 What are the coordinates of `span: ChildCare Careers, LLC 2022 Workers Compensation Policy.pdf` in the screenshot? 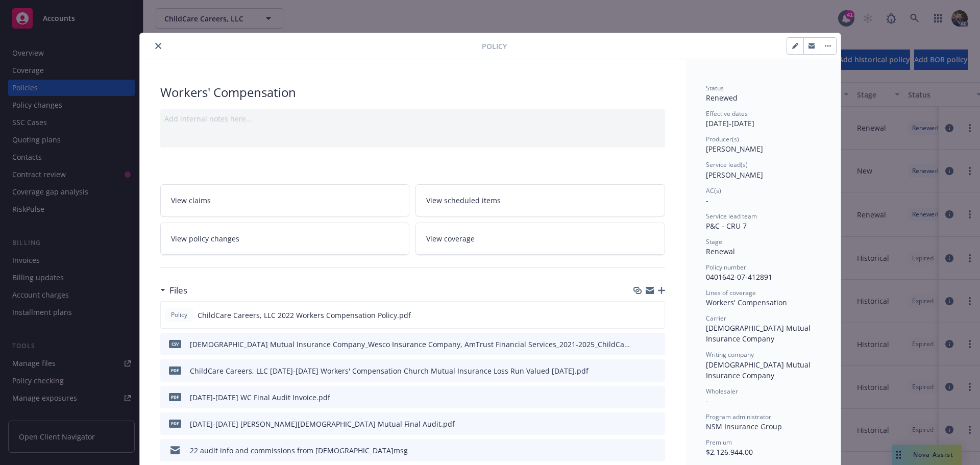 It's located at (304, 315).